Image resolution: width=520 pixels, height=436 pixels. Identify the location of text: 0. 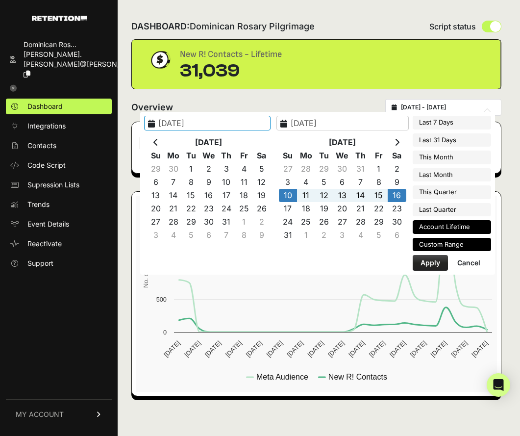
(165, 332).